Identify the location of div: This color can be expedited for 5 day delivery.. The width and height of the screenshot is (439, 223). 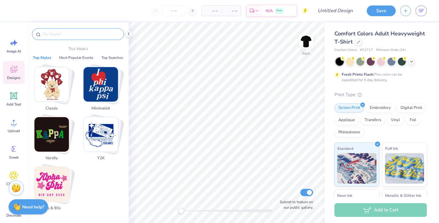
(379, 77).